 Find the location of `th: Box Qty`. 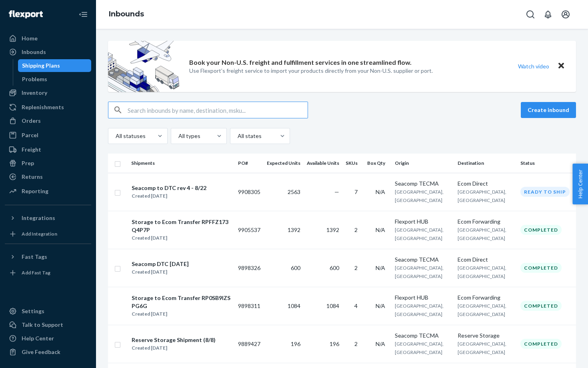

th: Box Qty is located at coordinates (377, 163).